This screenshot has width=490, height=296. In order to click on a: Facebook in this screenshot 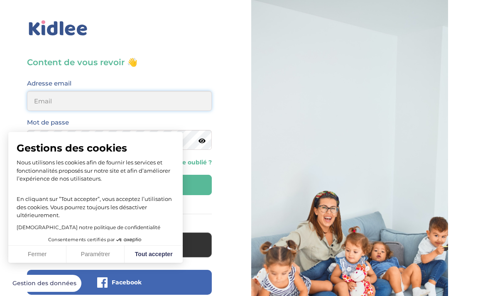, I will do `click(119, 288)`.